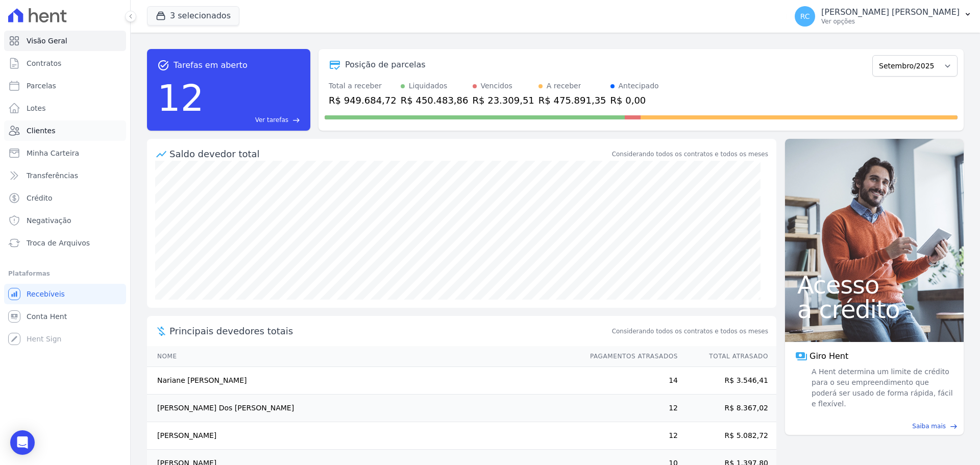 This screenshot has width=980, height=465. I want to click on span: Parcelas, so click(41, 85).